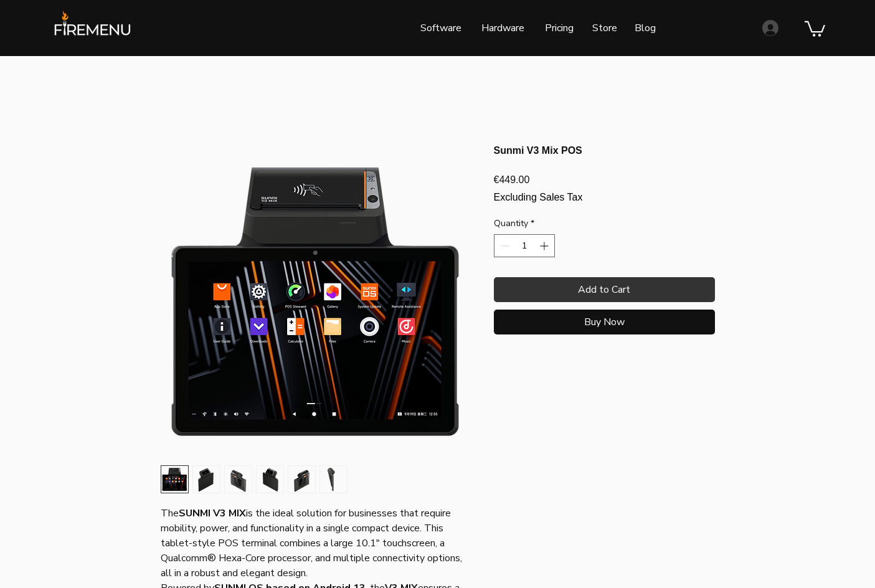 The width and height of the screenshot is (875, 588). I want to click on button: Add to Cart, so click(604, 290).